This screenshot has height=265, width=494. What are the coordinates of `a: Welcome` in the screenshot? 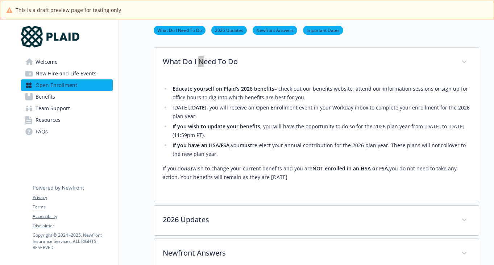 It's located at (67, 62).